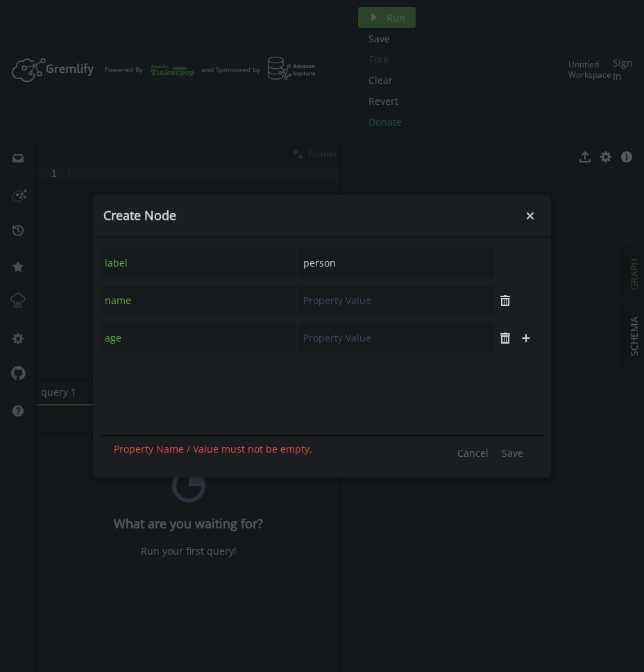 This screenshot has height=672, width=644. Describe the element at coordinates (512, 453) in the screenshot. I see `button: Save` at that location.